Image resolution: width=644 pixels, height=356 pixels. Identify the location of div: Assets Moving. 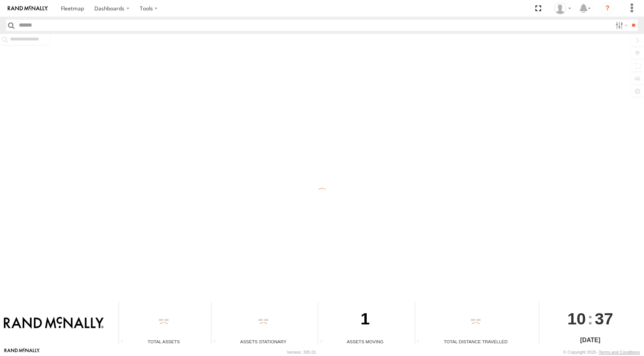
(365, 342).